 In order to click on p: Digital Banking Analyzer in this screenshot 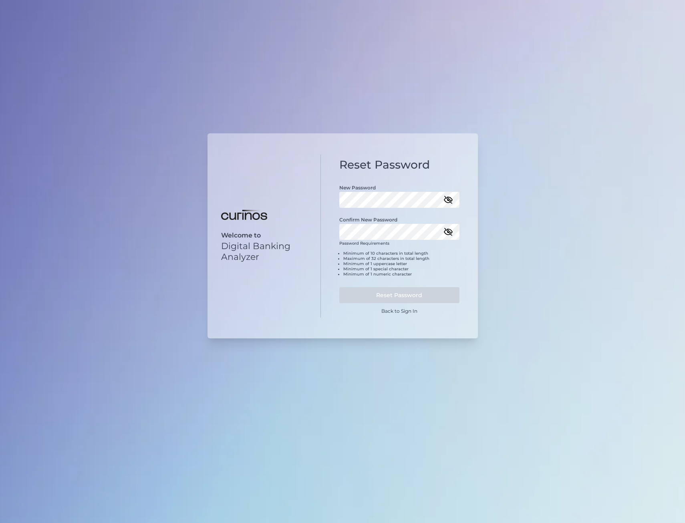, I will do `click(264, 252)`.